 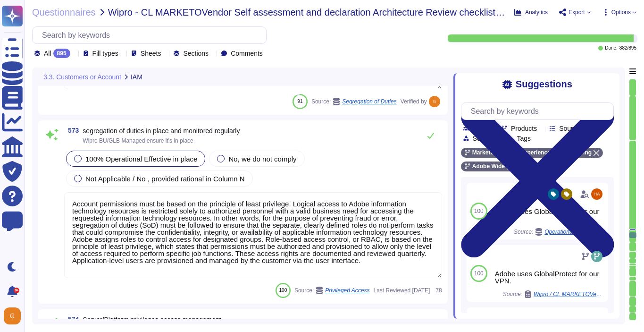 I want to click on span: Questionnaires, so click(x=64, y=12).